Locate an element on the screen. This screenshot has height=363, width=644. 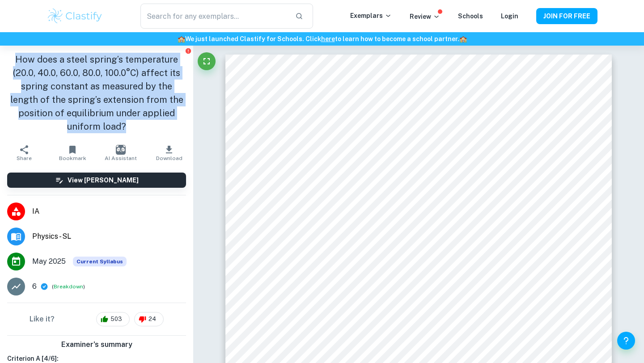
button: JOIN FOR FREE is located at coordinates (567, 16).